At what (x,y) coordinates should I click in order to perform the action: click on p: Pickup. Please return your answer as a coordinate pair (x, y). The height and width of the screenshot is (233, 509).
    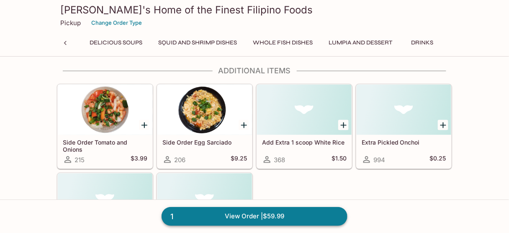
    Looking at the image, I should click on (70, 23).